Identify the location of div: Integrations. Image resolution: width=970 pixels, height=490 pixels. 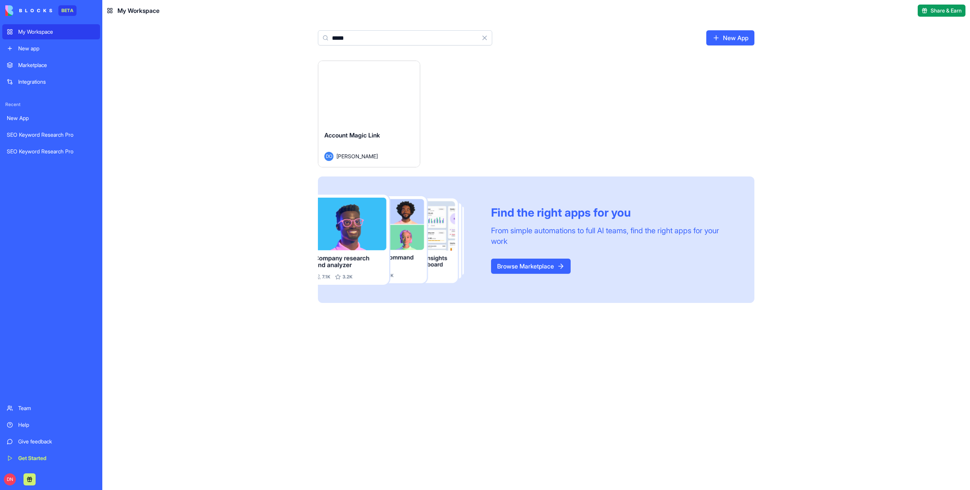
(57, 82).